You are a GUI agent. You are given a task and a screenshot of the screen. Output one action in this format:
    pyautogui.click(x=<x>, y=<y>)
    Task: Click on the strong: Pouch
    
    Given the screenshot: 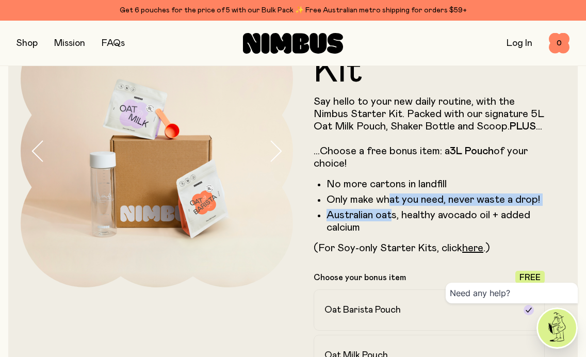 What is the action you would take?
    pyautogui.click(x=480, y=151)
    